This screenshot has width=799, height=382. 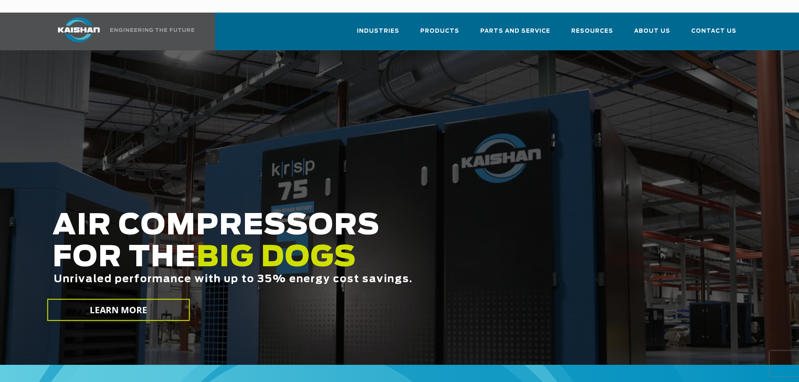 I want to click on a: Kaishan USA, so click(x=122, y=31).